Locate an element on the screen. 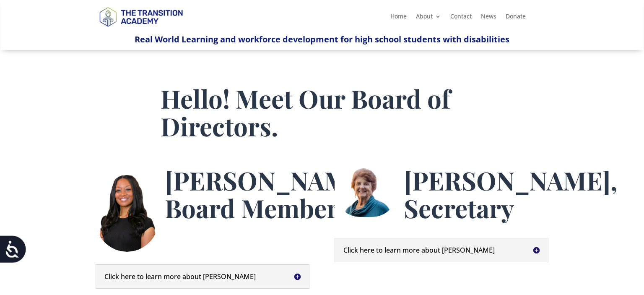 Image resolution: width=644 pixels, height=295 pixels. img: TTA Brand_TTA Primary Logo_Horizontal_Light BG is located at coordinates (141, 16).